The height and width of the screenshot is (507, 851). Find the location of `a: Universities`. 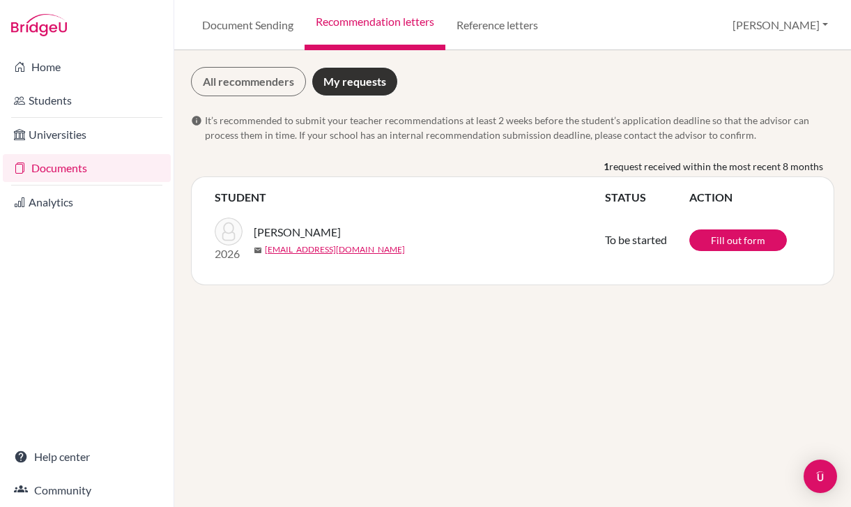

a: Universities is located at coordinates (86, 135).